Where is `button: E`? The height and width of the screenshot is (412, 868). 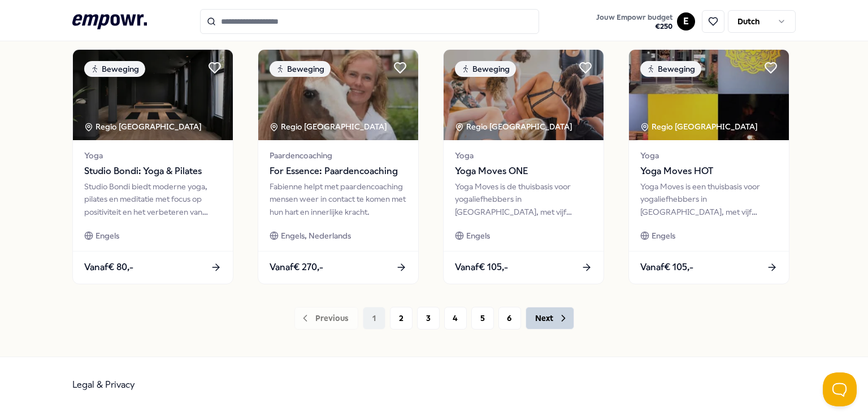 button: E is located at coordinates (686, 21).